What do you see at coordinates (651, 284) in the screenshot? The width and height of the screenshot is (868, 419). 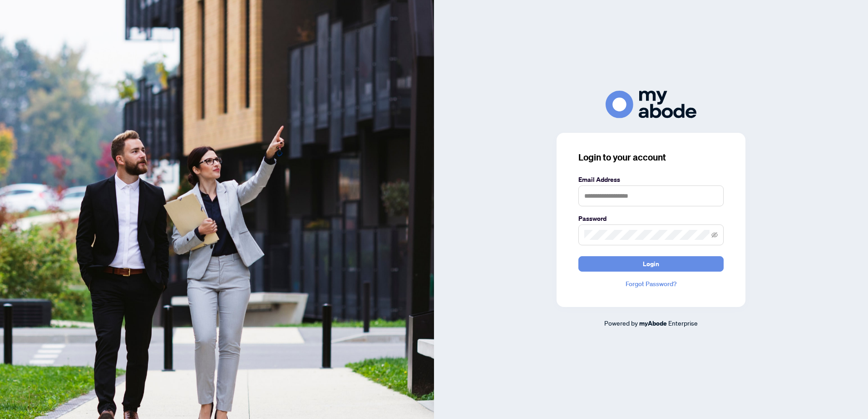 I see `a: Forgot Password?` at bounding box center [651, 284].